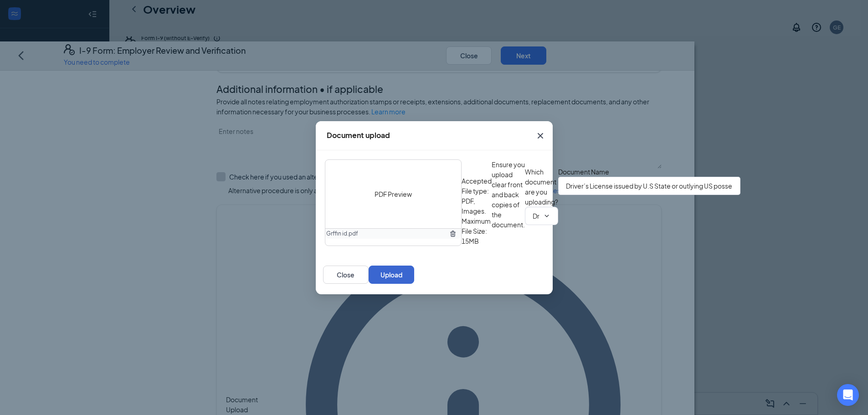 The image size is (868, 415). What do you see at coordinates (358, 135) in the screenshot?
I see `div: Document upload` at bounding box center [358, 135].